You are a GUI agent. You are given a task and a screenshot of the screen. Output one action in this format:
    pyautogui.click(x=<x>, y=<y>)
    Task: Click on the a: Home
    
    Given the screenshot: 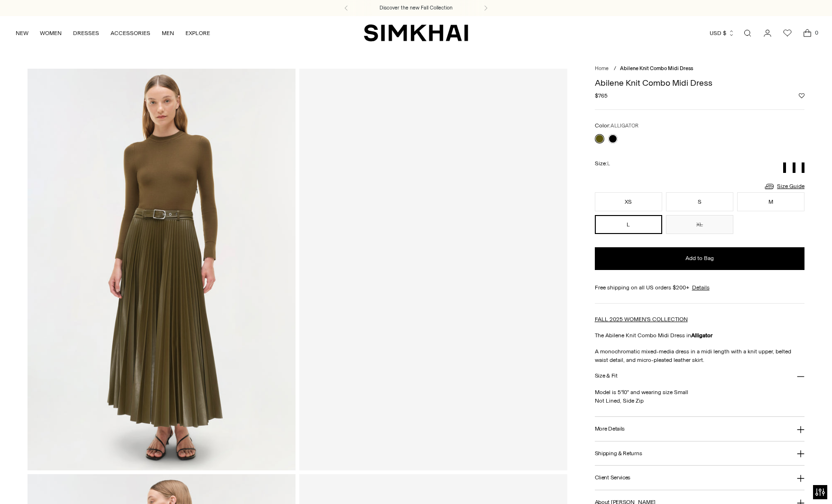 What is the action you would take?
    pyautogui.click(x=601, y=68)
    